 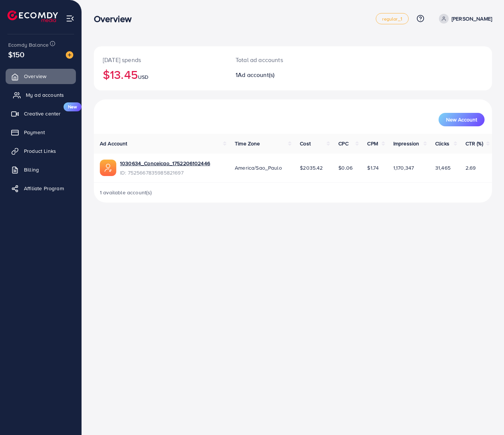 I want to click on span: Time Zone, so click(x=247, y=143).